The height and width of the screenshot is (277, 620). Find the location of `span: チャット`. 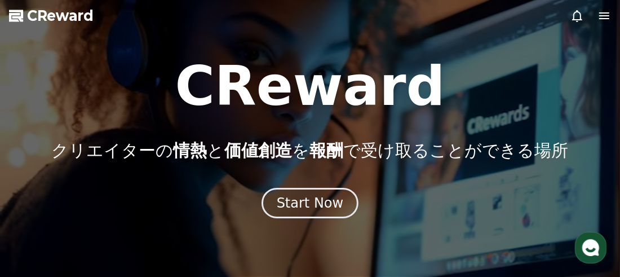

span: チャット is located at coordinates (110, 205).